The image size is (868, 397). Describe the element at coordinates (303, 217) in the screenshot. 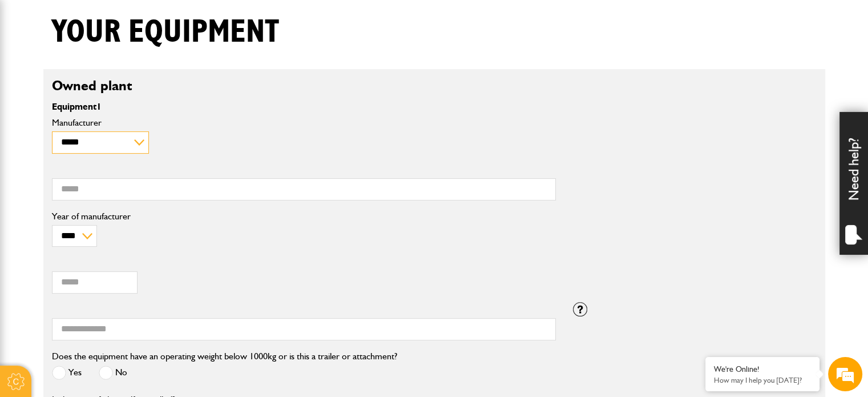

I see `label: Year of manufacturer` at that location.